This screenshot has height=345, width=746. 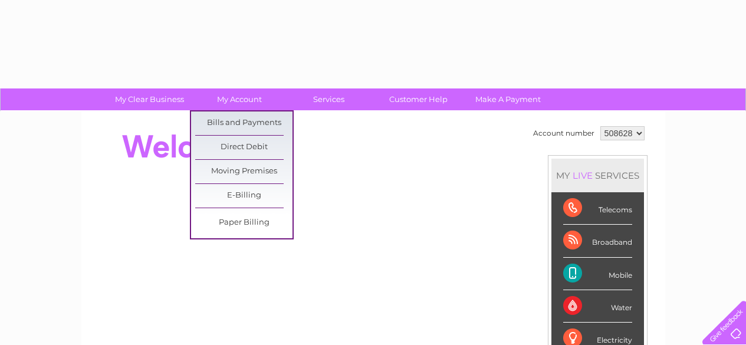 I want to click on a: Make A Payment, so click(x=508, y=99).